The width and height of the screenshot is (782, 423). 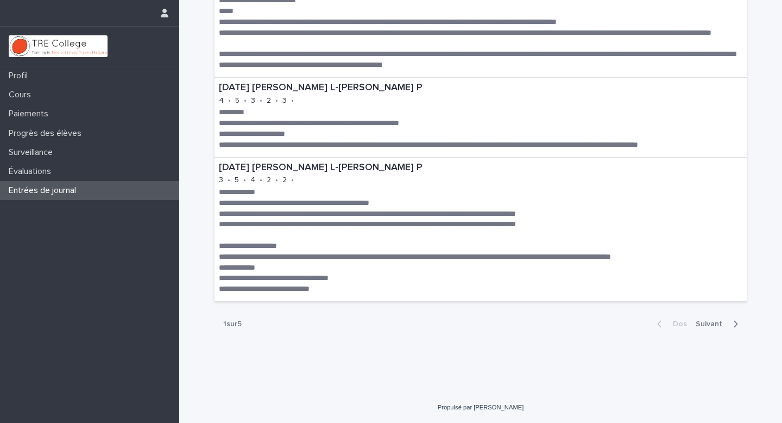 What do you see at coordinates (28, 114) in the screenshot?
I see `font: Paiements` at bounding box center [28, 114].